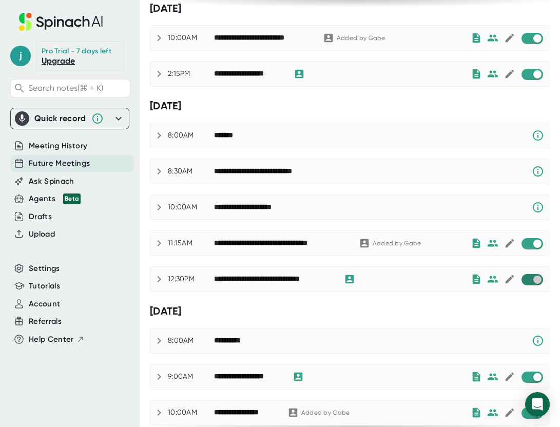 Image resolution: width=560 pixels, height=427 pixels. What do you see at coordinates (51, 181) in the screenshot?
I see `span: Ask Spinach` at bounding box center [51, 181].